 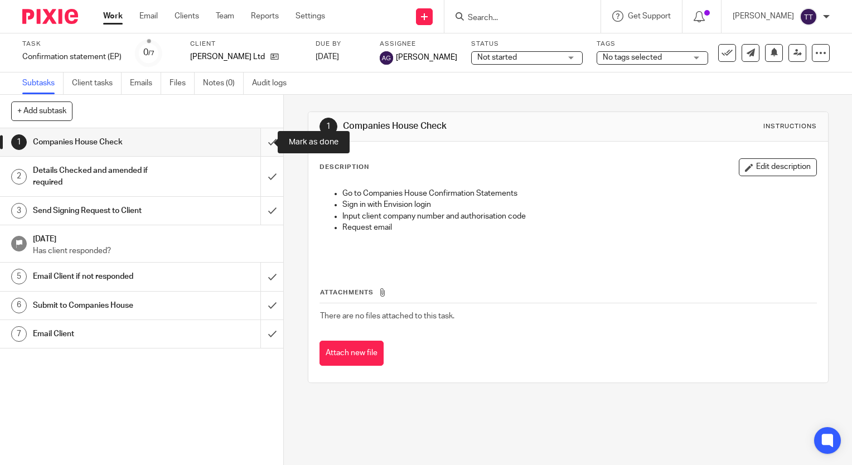 What do you see at coordinates (43, 83) in the screenshot?
I see `a: Subtasks` at bounding box center [43, 83].